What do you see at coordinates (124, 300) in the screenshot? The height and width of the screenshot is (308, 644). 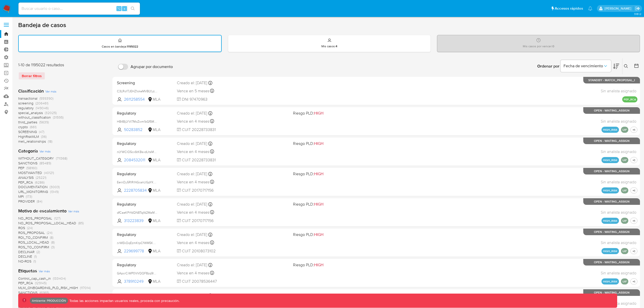 I see `p: Todas las acciones impactan usuarios reales, proceda con precaución.` at bounding box center [124, 300].